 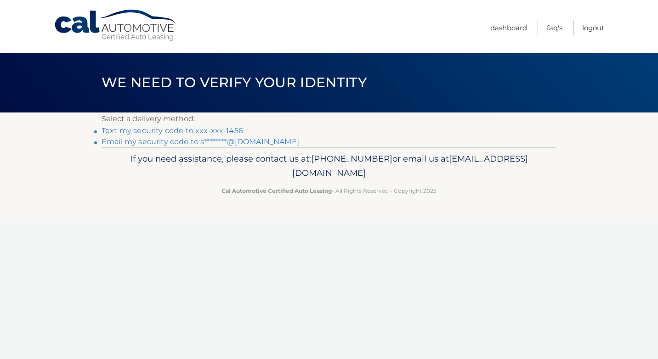 I want to click on p: - All Rights Reserved - Copyright 2025, so click(x=329, y=191).